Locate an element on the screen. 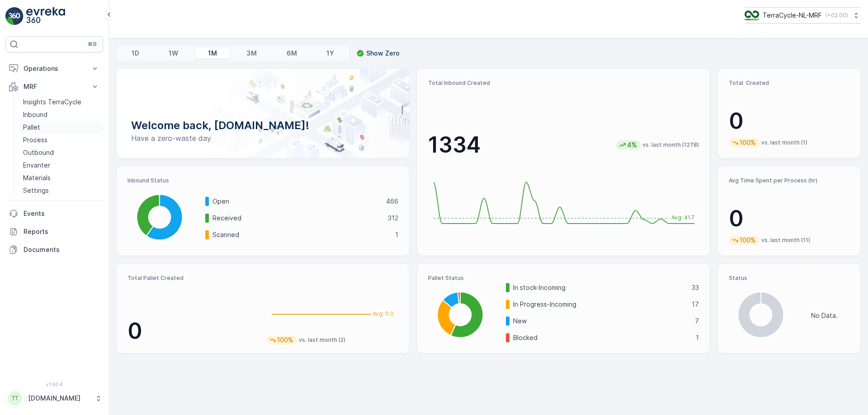 This screenshot has height=415, width=868. p: Process is located at coordinates (36, 140).